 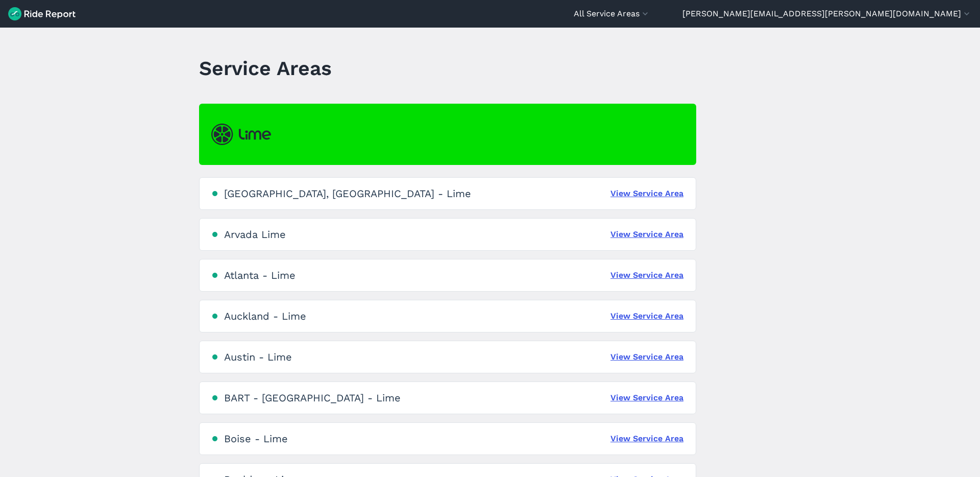 I want to click on div: Auckland - Lime, so click(x=265, y=316).